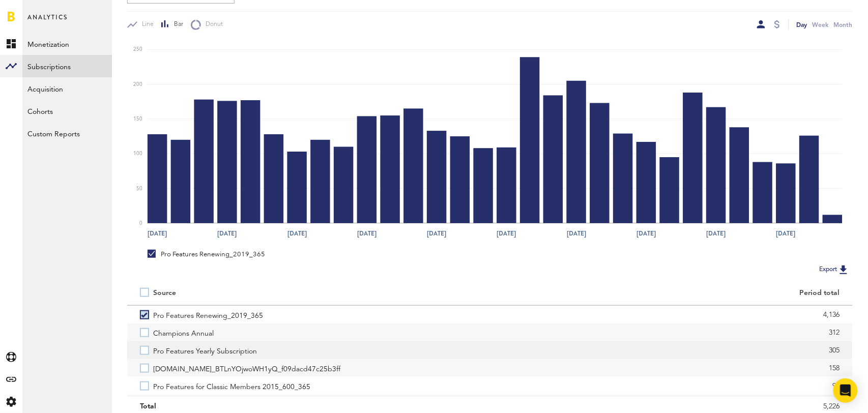 This screenshot has height=413, width=868. I want to click on div: Day, so click(802, 25).